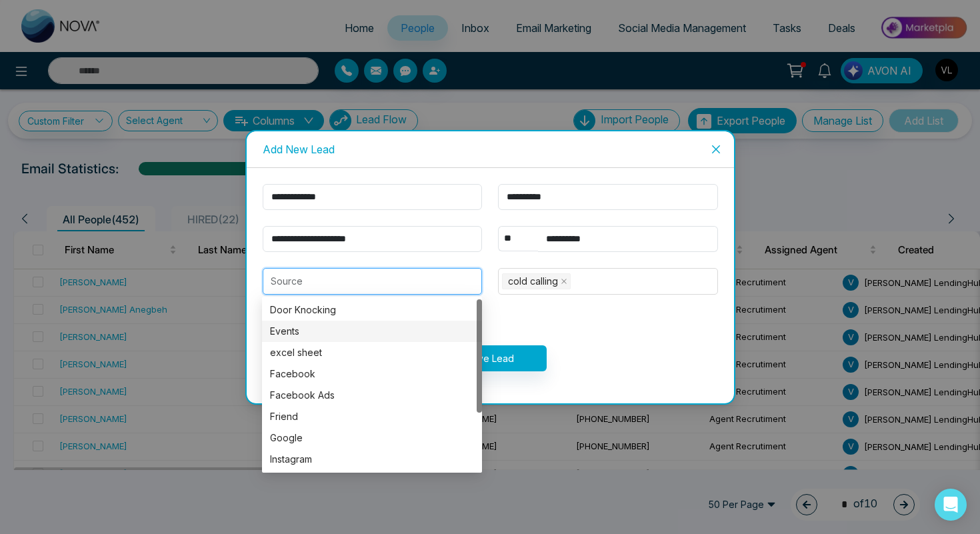 The image size is (980, 534). I want to click on div: Add New Lead, so click(490, 149).